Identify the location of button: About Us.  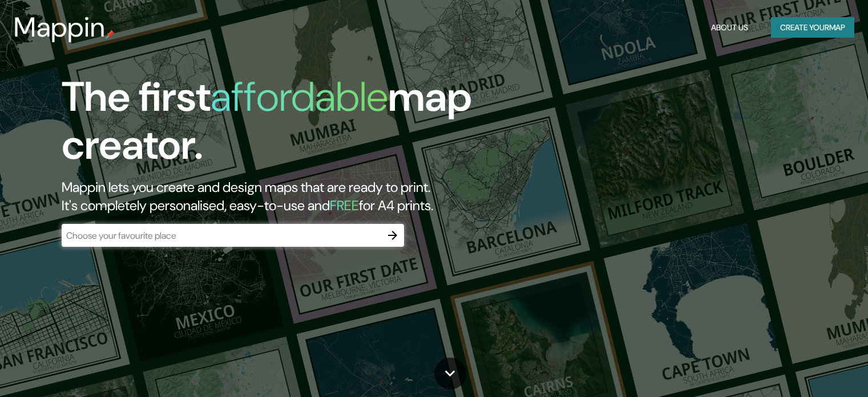
(729, 27).